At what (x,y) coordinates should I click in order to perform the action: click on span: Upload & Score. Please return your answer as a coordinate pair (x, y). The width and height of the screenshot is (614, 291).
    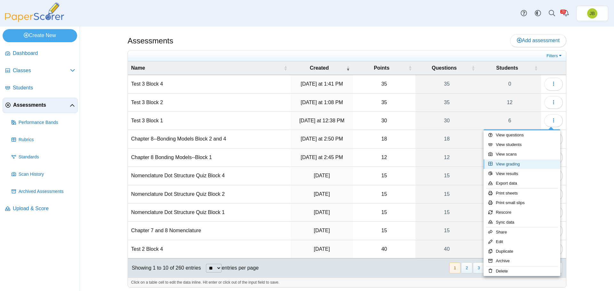
    Looking at the image, I should click on (44, 209).